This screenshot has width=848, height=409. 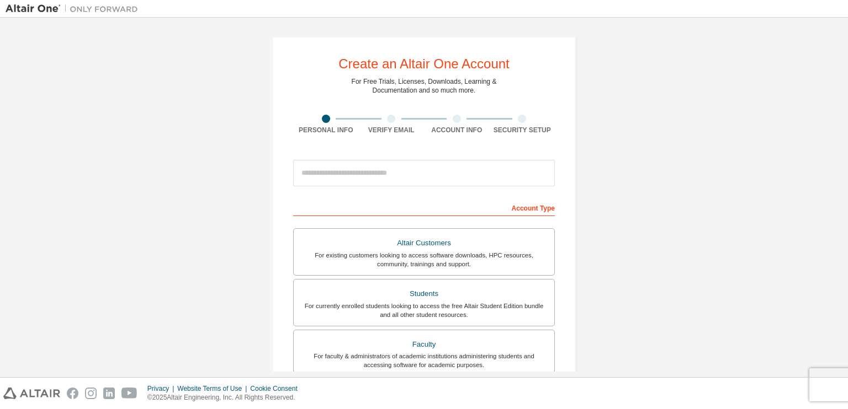 What do you see at coordinates (424, 345) in the screenshot?
I see `div: Faculty` at bounding box center [424, 345].